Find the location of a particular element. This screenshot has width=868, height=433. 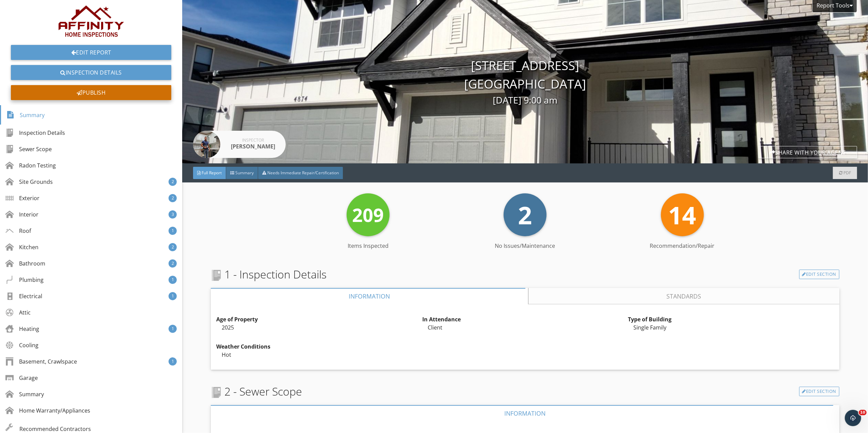

span: Needs Immediate Repair/Certification is located at coordinates (303, 172).